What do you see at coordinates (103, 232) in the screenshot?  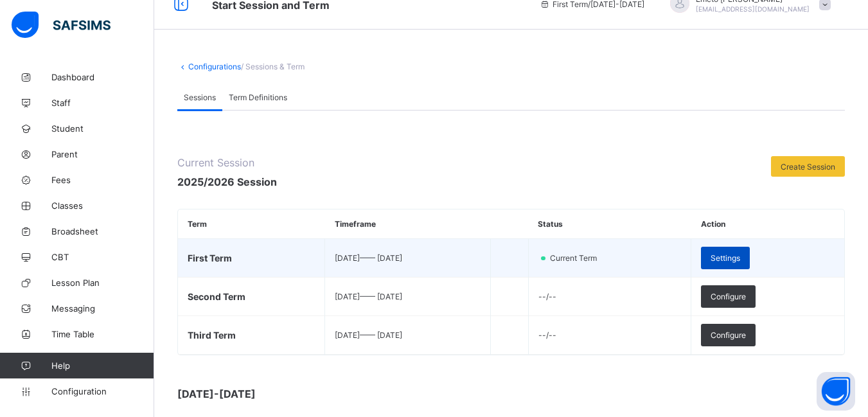 I see `span: Broadsheet` at bounding box center [103, 232].